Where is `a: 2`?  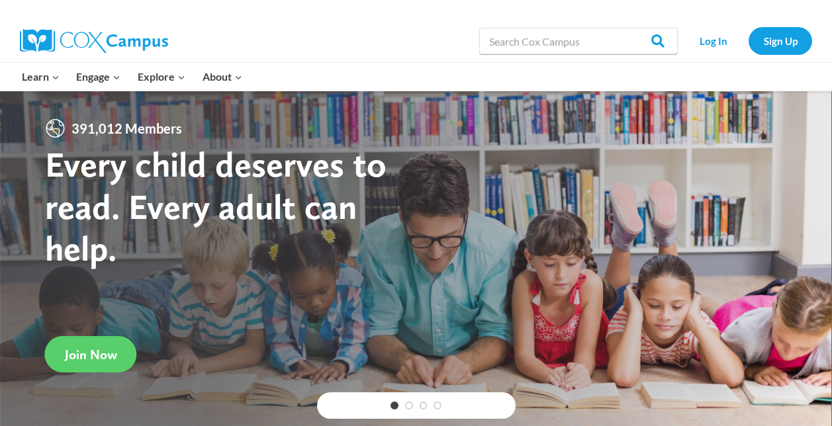
a: 2 is located at coordinates (409, 406).